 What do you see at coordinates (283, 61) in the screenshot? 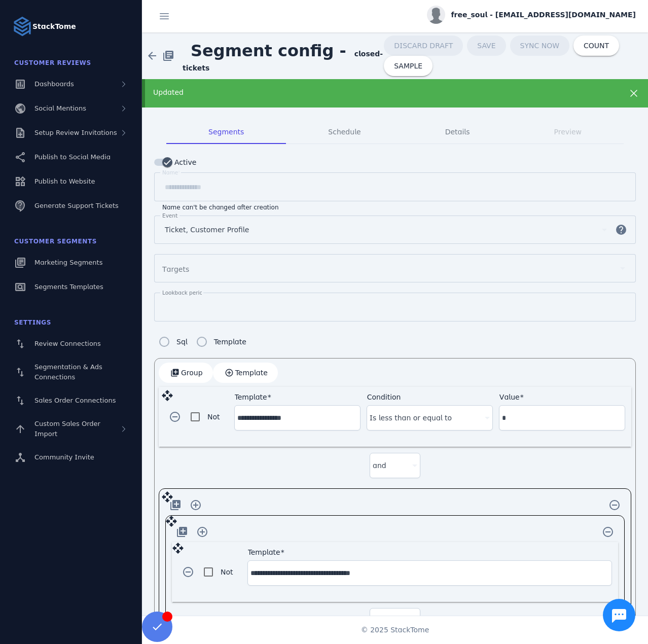
I see `strong: closed-tickets` at bounding box center [283, 61].